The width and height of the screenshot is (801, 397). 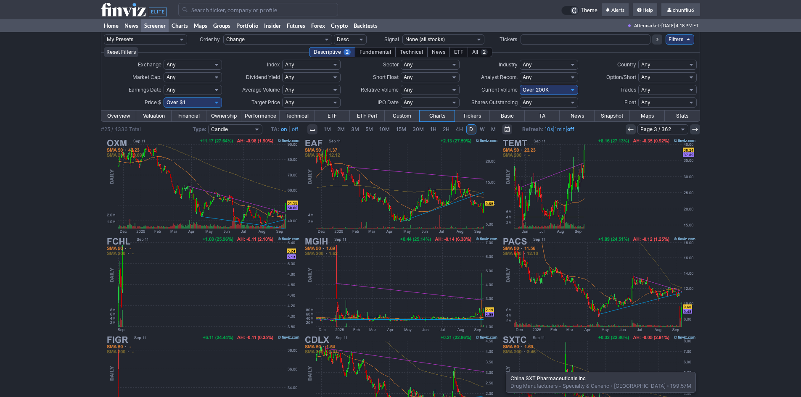 I want to click on a: Filters, so click(x=680, y=40).